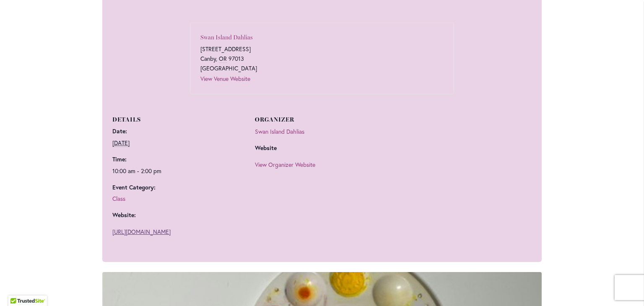 This screenshot has width=644, height=306. Describe the element at coordinates (319, 148) in the screenshot. I see `dt: Website` at that location.